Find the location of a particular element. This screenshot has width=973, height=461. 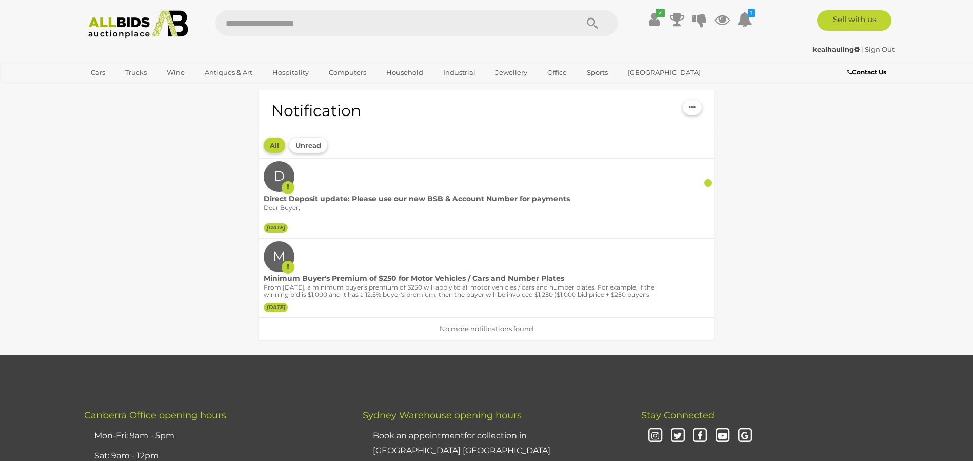

i: Twitter is located at coordinates (677, 435).